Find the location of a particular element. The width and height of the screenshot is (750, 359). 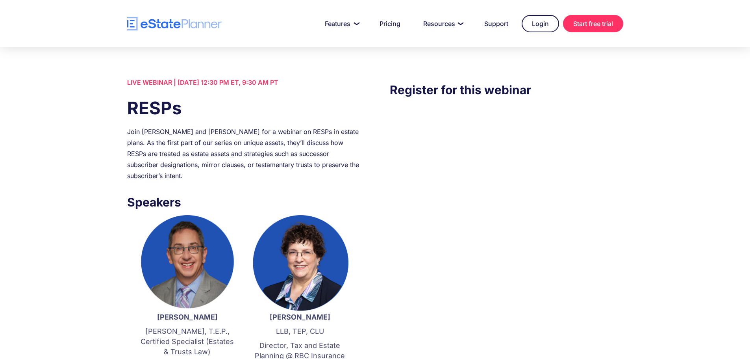

a: Support is located at coordinates (496, 24).